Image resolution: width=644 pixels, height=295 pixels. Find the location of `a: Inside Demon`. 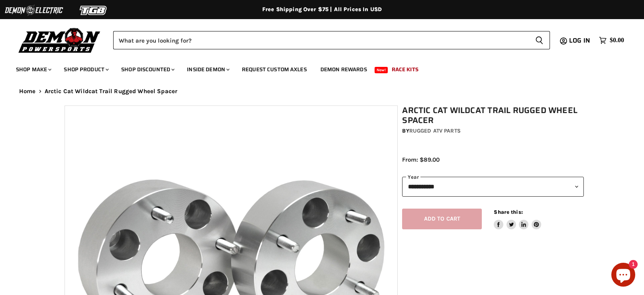

a: Inside Demon is located at coordinates (207, 69).